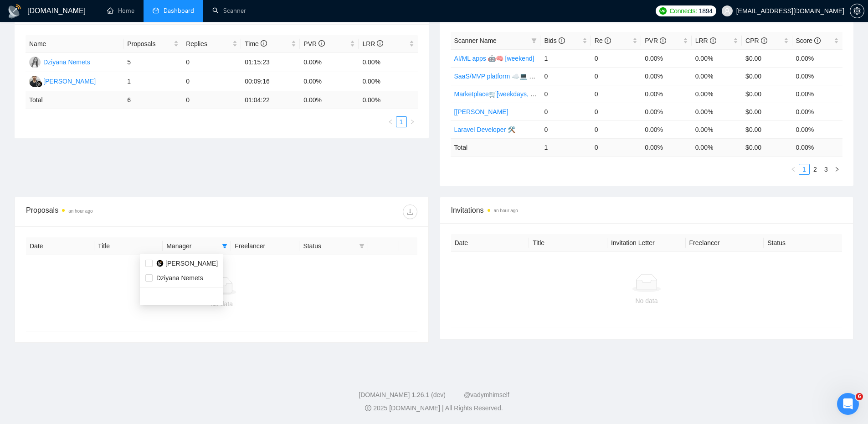 Image resolution: width=868 pixels, height=424 pixels. Describe the element at coordinates (793, 170) in the screenshot. I see `li: Previous Page` at that location.